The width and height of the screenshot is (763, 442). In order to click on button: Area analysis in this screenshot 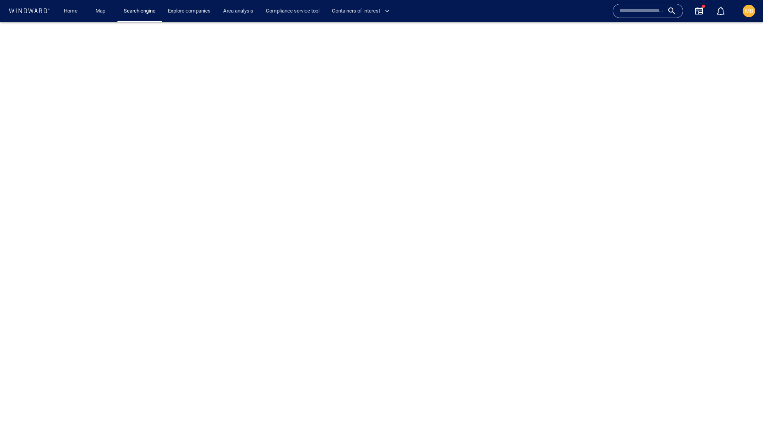, I will do `click(238, 11)`.